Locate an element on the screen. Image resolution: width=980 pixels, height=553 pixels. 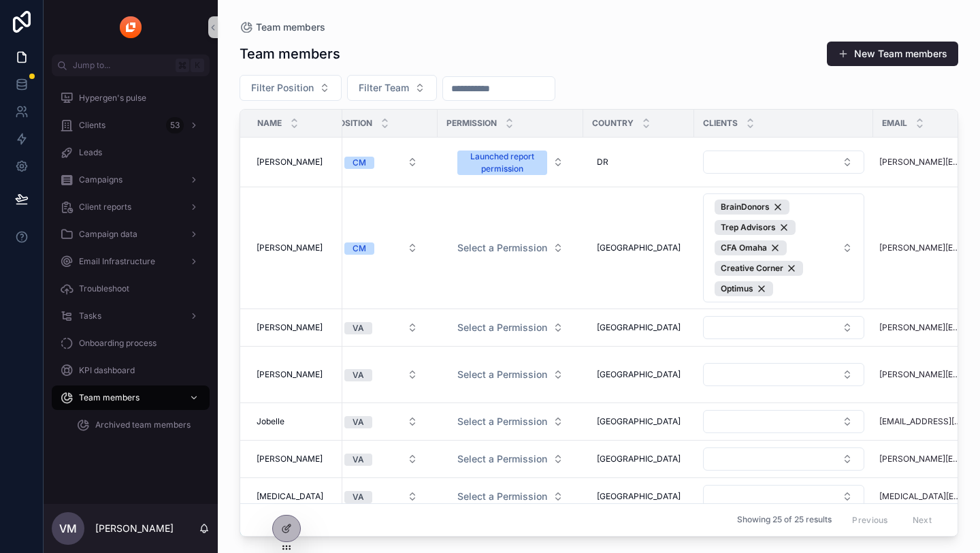
a: KPI dashboard is located at coordinates (131, 370).